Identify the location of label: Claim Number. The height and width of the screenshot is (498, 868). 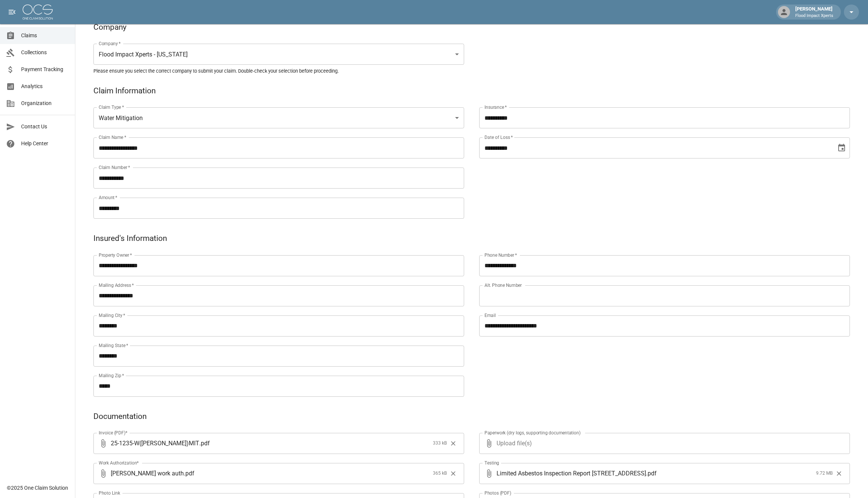
(114, 167).